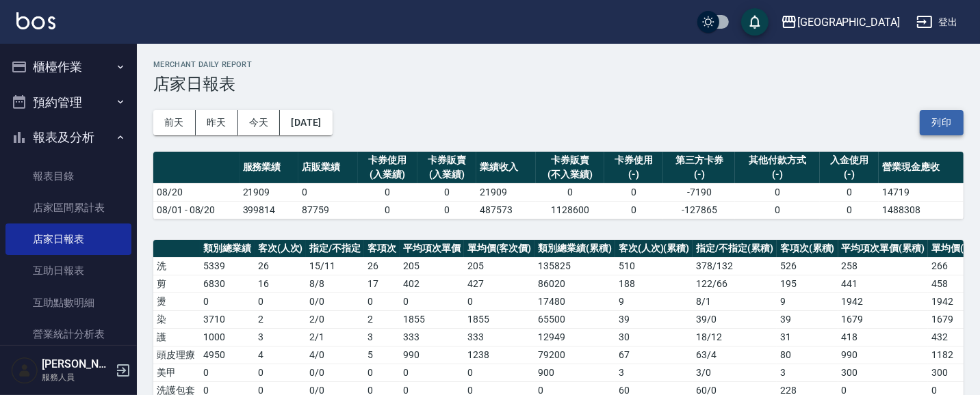  Describe the element at coordinates (335, 373) in the screenshot. I see `td: 0 / 0` at that location.